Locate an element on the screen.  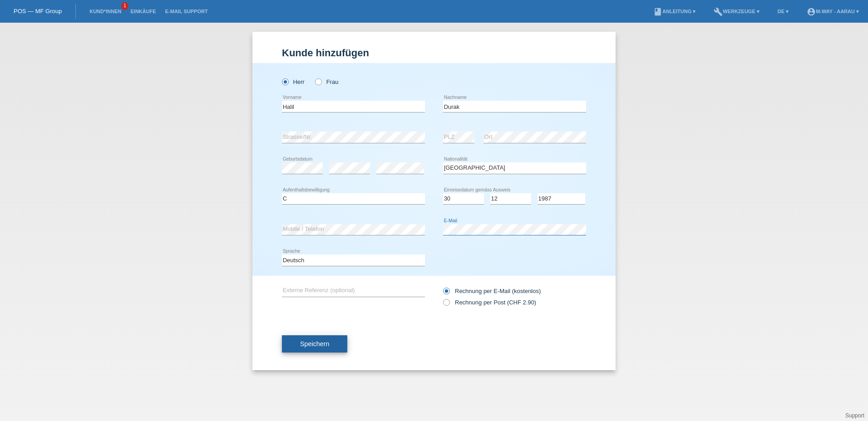
label: Rechnung per Post (CHF 2.90) is located at coordinates (490, 303).